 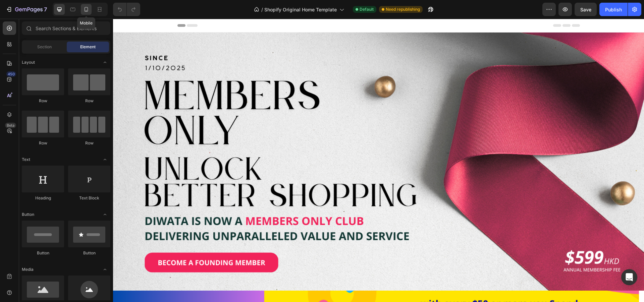 I want to click on div: Beta, so click(x=10, y=125).